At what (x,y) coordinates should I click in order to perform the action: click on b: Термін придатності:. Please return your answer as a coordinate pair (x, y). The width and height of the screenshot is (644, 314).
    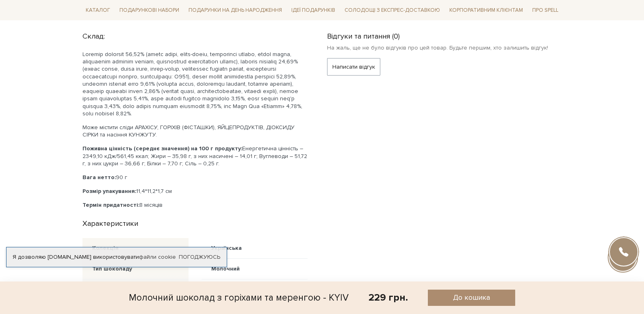
    Looking at the image, I should click on (111, 204).